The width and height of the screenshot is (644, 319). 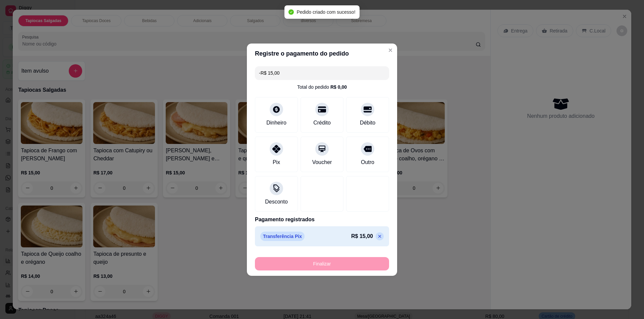 I want to click on button: Close, so click(x=390, y=50).